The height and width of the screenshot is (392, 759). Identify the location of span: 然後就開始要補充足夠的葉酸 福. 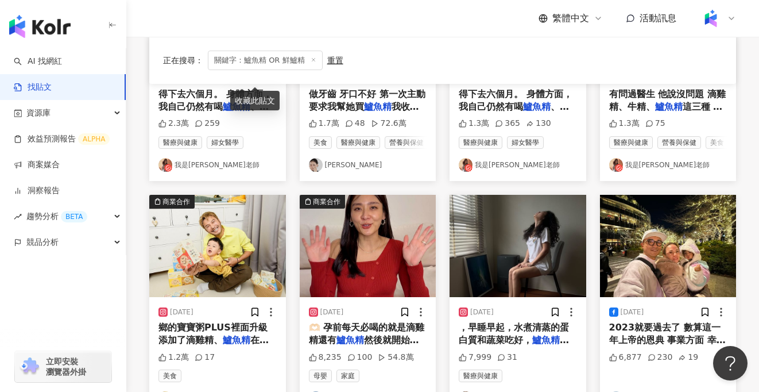
(364, 346).